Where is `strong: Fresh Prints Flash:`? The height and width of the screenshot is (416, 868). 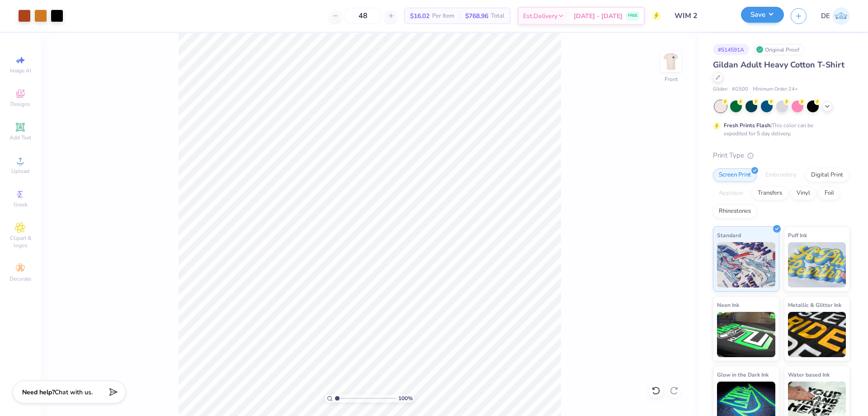 strong: Fresh Prints Flash: is located at coordinates (748, 126).